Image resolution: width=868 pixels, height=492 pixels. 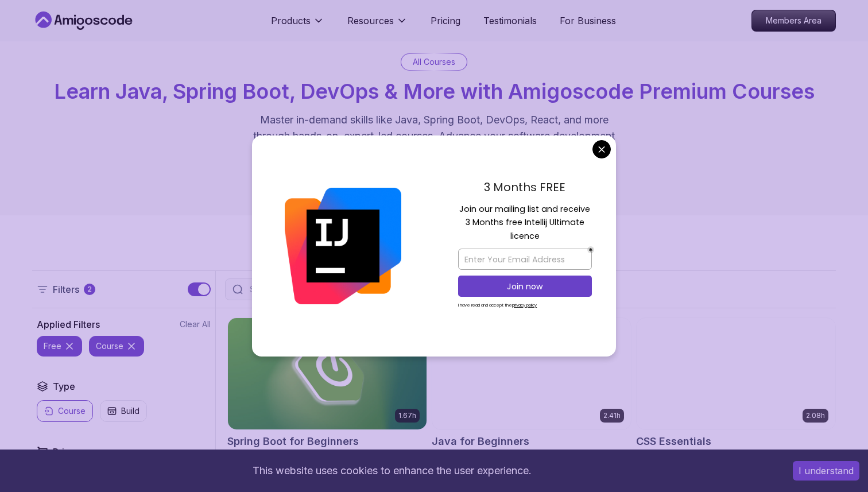 What do you see at coordinates (110, 346) in the screenshot?
I see `p: course` at bounding box center [110, 346].